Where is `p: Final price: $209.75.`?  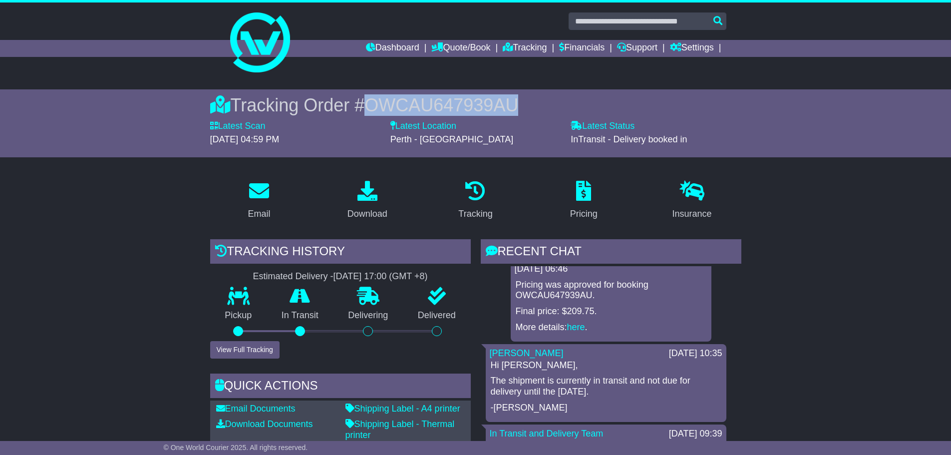
p: Final price: $209.75. is located at coordinates (611, 312).